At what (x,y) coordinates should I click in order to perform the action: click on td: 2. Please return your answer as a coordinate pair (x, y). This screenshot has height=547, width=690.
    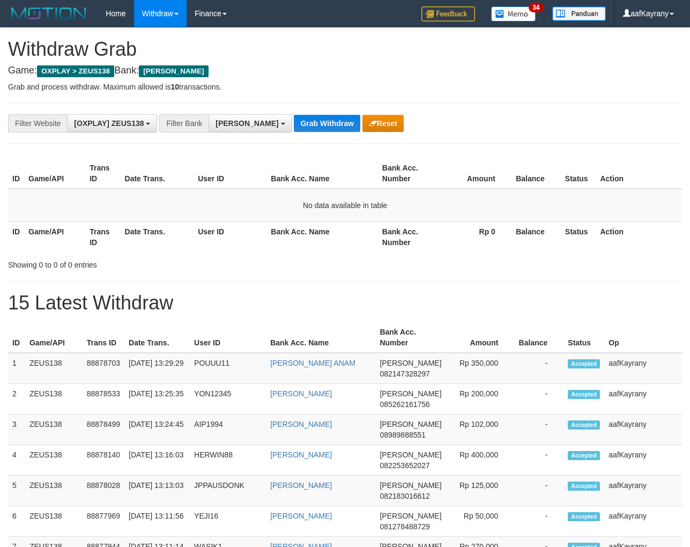
    Looking at the image, I should click on (17, 399).